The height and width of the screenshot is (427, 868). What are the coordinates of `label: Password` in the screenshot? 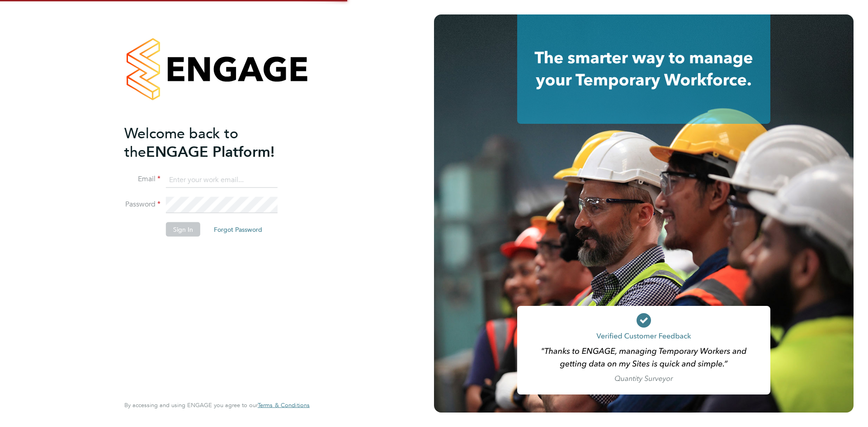 It's located at (142, 204).